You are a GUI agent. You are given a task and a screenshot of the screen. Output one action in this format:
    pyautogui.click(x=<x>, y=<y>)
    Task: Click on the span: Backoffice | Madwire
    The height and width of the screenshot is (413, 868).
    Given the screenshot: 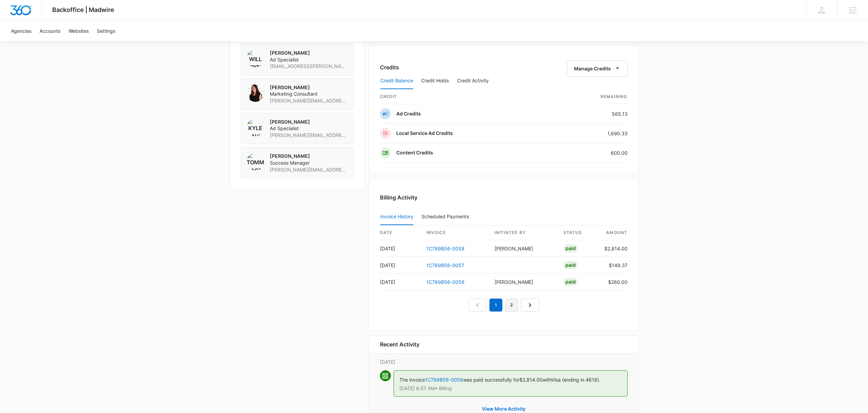 What is the action you would take?
    pyautogui.click(x=84, y=10)
    